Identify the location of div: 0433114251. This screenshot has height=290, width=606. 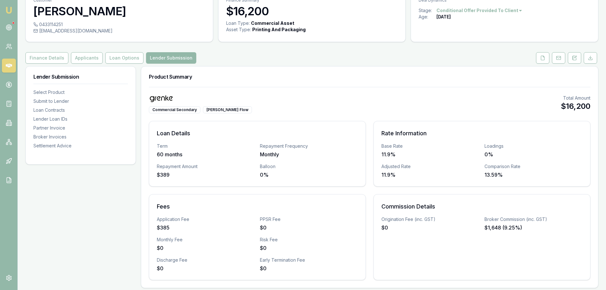
(119, 25).